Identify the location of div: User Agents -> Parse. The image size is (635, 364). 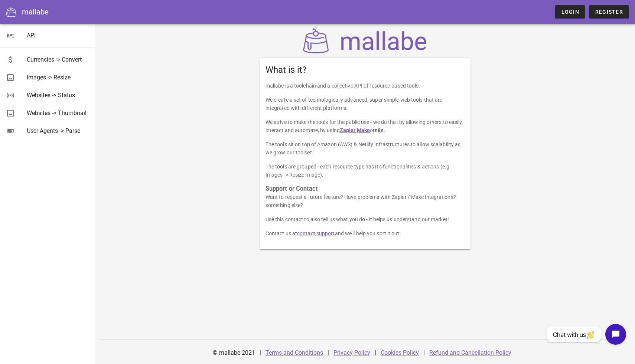
(58, 131).